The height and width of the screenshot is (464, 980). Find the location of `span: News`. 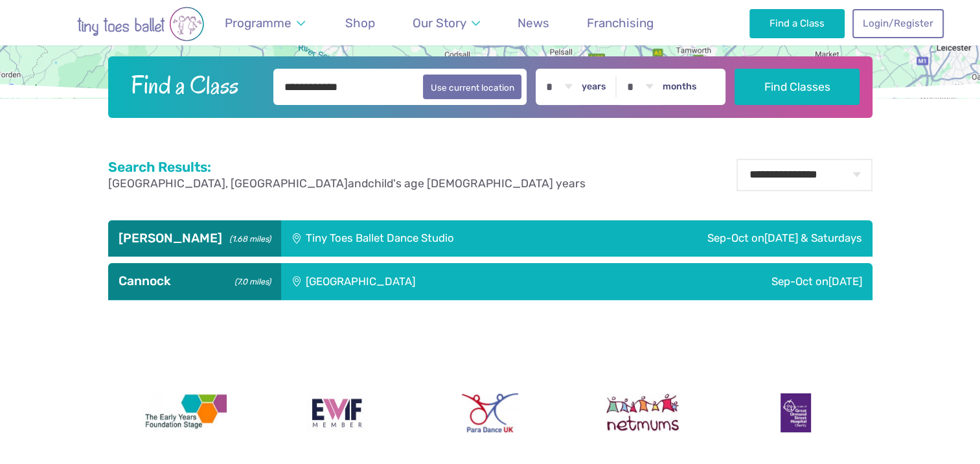

span: News is located at coordinates (534, 23).